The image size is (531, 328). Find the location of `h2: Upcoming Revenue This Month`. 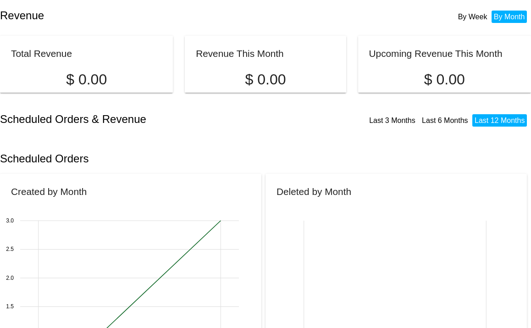

h2: Upcoming Revenue This Month is located at coordinates (435, 53).